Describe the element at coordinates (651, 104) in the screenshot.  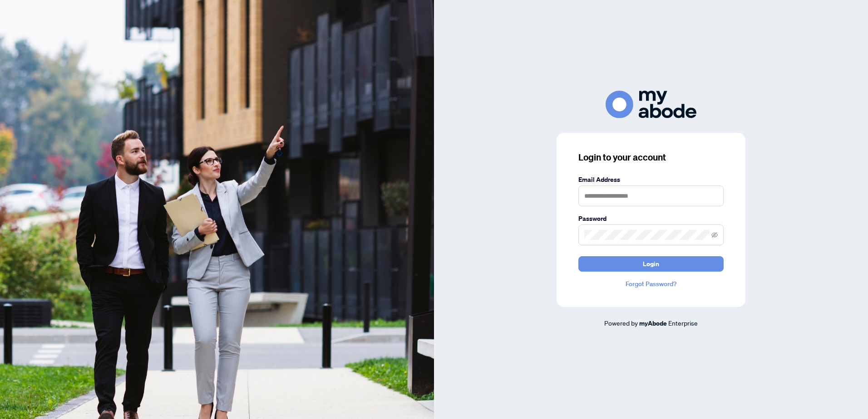
I see `img: ma-logo` at that location.